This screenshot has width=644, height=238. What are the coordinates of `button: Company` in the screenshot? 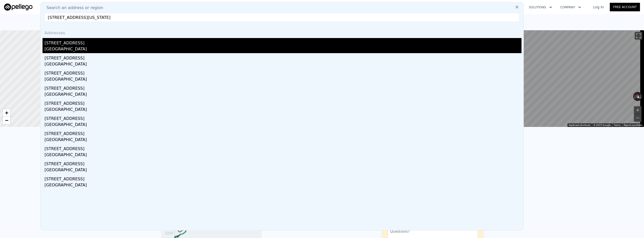 It's located at (571, 7).